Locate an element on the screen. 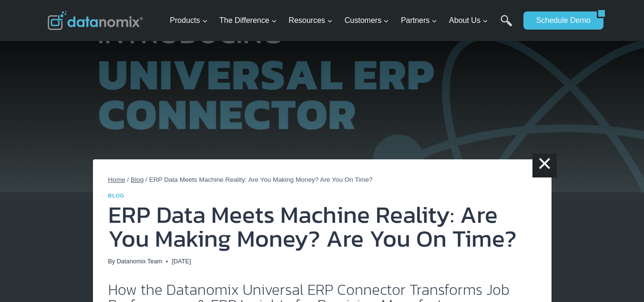 The image size is (644, 302). h1: ERP Data Meets Machine Reality: Are You Making Money? Are You On Time? is located at coordinates (322, 227).